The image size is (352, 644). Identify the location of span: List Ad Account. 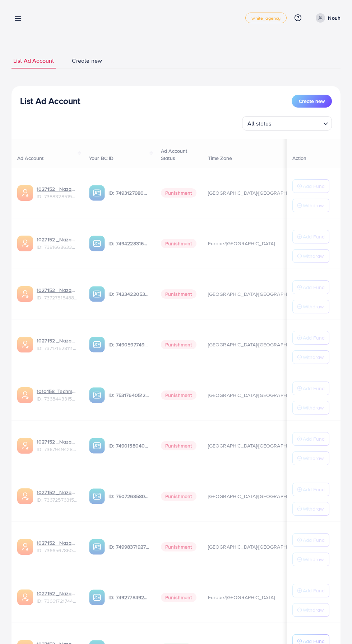
(33, 61).